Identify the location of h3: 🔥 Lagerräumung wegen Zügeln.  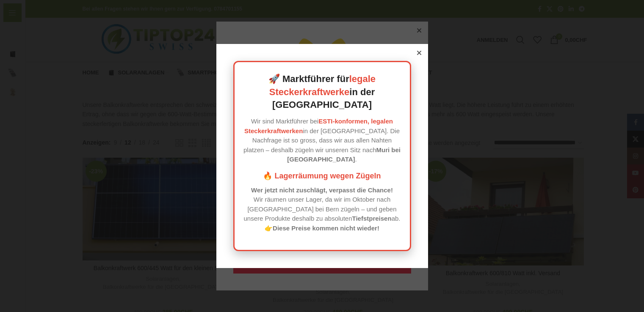
(322, 176).